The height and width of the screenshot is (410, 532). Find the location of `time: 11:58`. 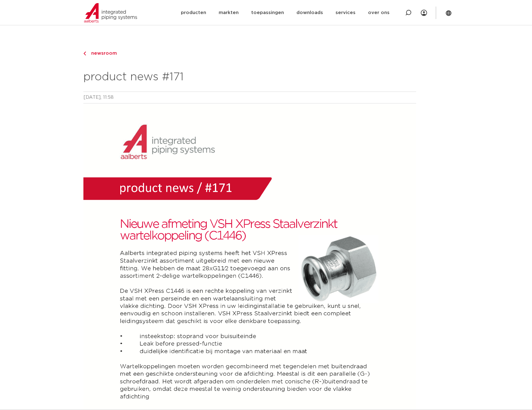

time: 11:58 is located at coordinates (108, 97).